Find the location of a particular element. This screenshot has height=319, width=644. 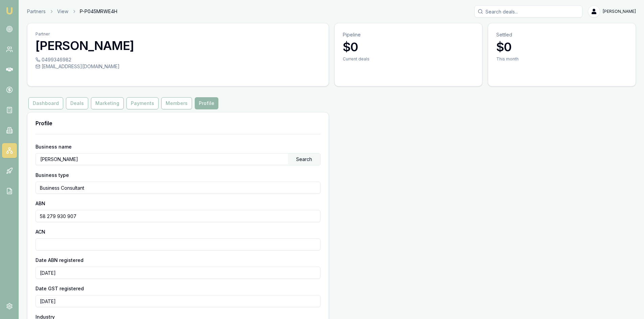

label: Business type is located at coordinates (52, 175).